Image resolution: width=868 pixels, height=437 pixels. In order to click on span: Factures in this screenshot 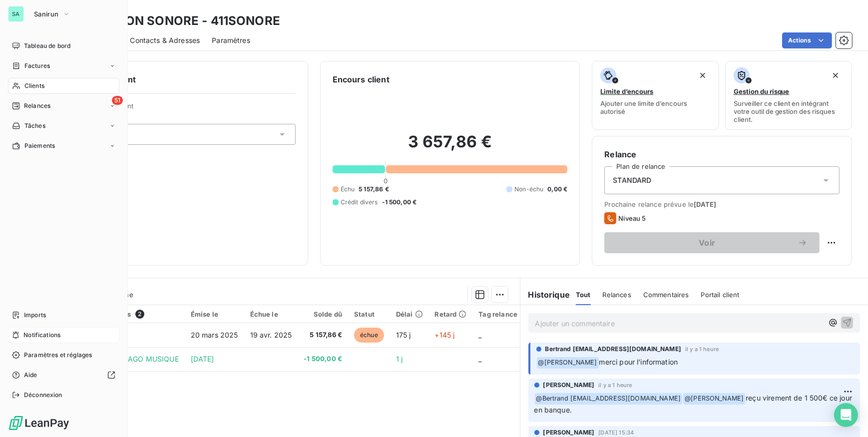, I will do `click(37, 66)`.